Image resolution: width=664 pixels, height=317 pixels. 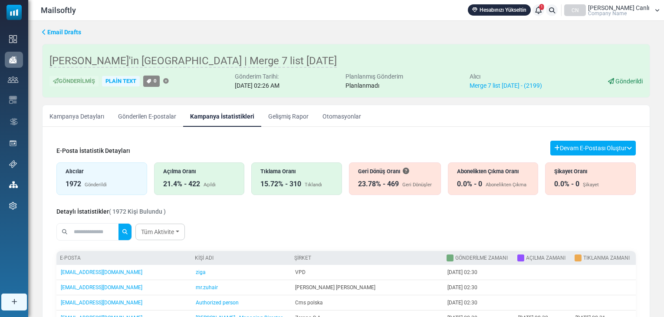 What do you see at coordinates (288, 116) in the screenshot?
I see `a: Gelişmiş Rapor` at bounding box center [288, 116].